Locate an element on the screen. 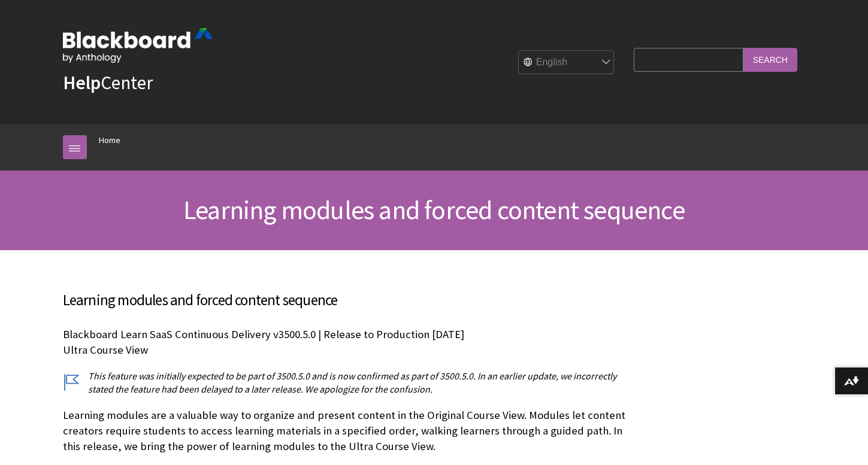 The width and height of the screenshot is (868, 465). span: Learning modules and forced content sequence is located at coordinates (434, 210).